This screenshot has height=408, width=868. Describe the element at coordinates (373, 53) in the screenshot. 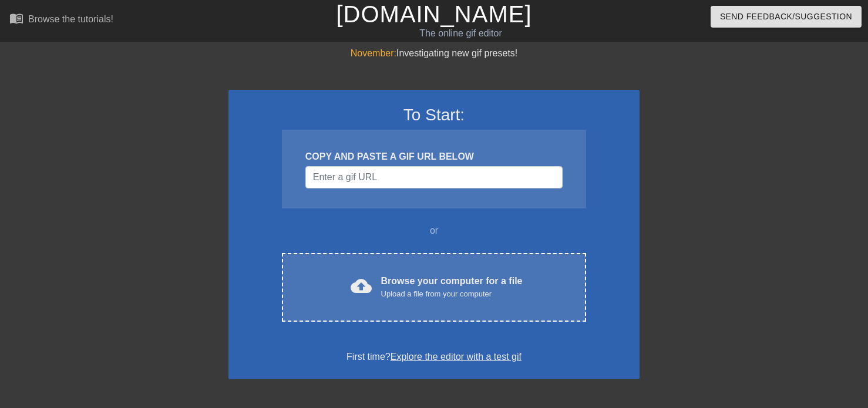

I see `span: November:` at that location.